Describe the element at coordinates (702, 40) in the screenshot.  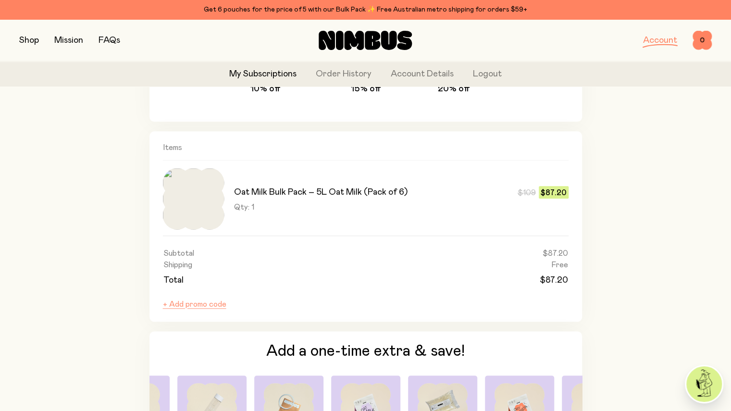
I see `span: 0` at that location.